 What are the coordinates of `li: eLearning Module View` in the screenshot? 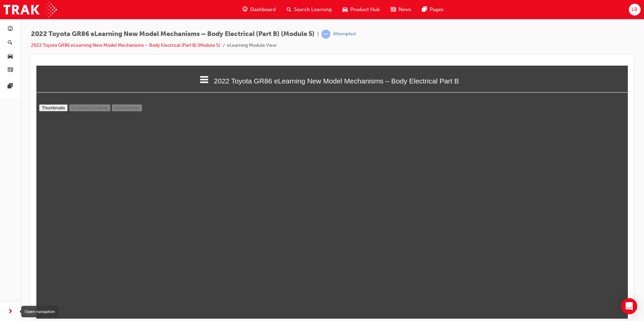 It's located at (252, 45).